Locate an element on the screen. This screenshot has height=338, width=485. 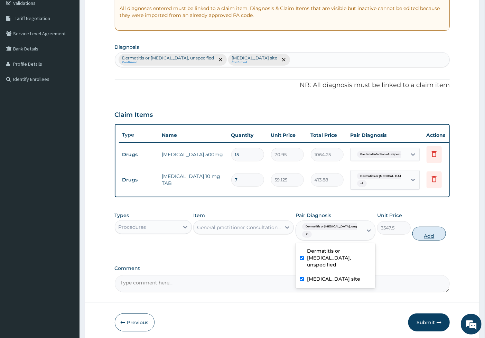
div: Chat with us now is located at coordinates (76, 43).